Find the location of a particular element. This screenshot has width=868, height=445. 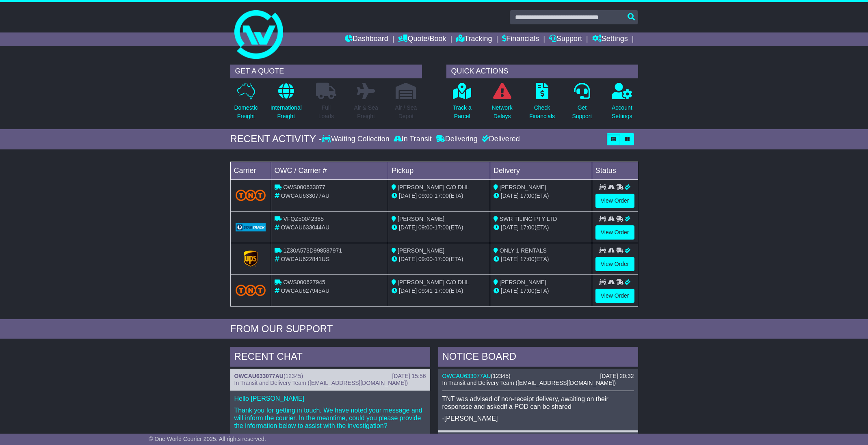

span: SWR TILING PTY LTD is located at coordinates (529, 219).